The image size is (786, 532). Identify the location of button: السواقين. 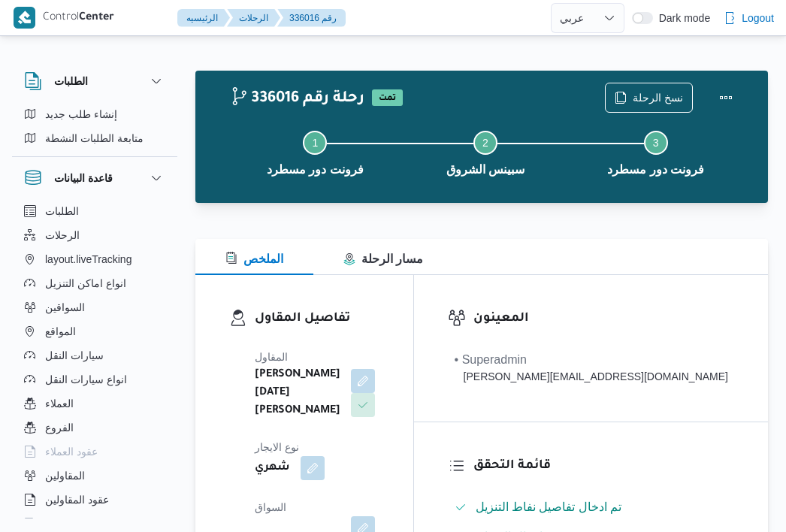
(95, 307).